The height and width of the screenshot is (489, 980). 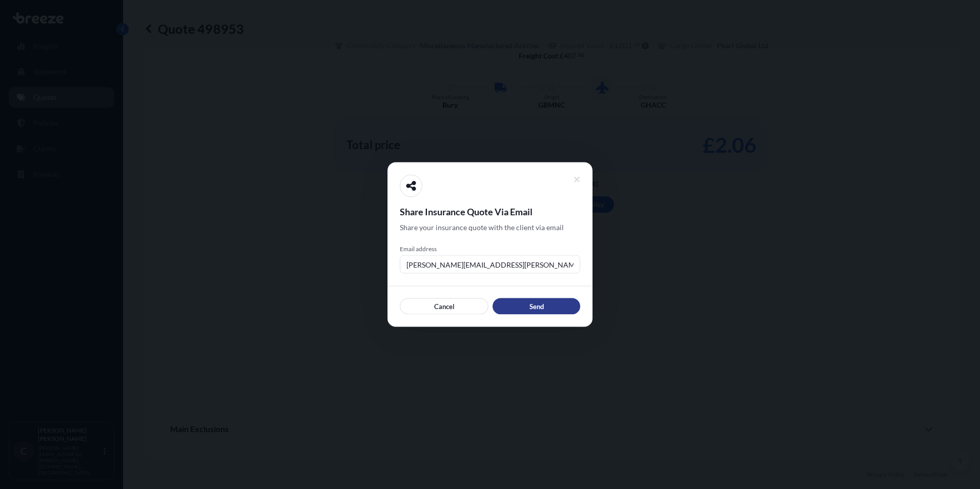 I want to click on p: Cancel, so click(x=444, y=306).